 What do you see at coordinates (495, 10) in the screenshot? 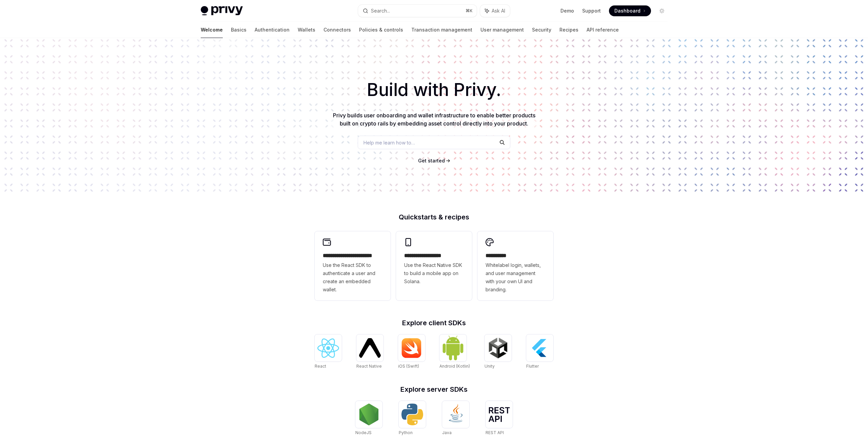
I see `button: Ask AI` at bounding box center [495, 10].